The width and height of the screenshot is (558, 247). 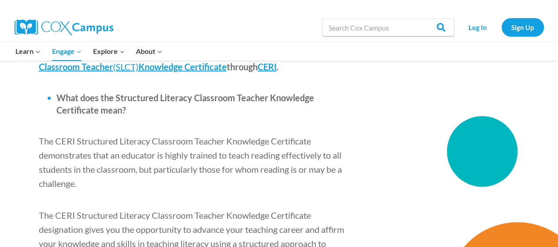 What do you see at coordinates (478, 27) in the screenshot?
I see `a: Log In` at bounding box center [478, 27].